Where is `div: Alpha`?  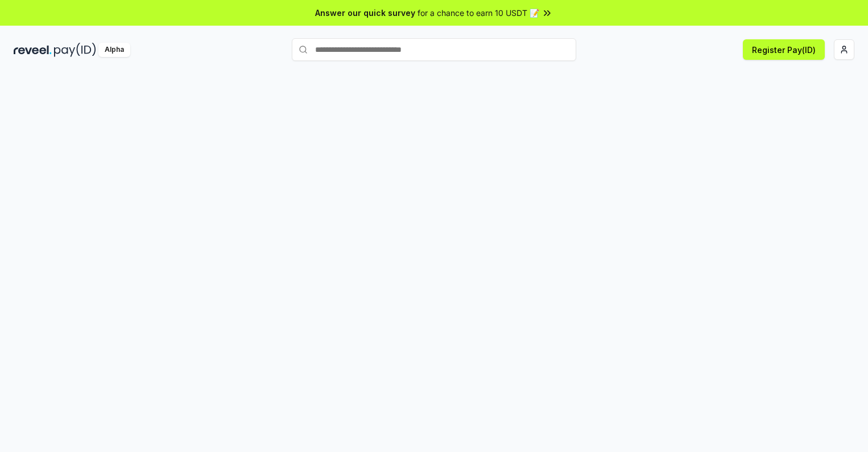 div: Alpha is located at coordinates (114, 49).